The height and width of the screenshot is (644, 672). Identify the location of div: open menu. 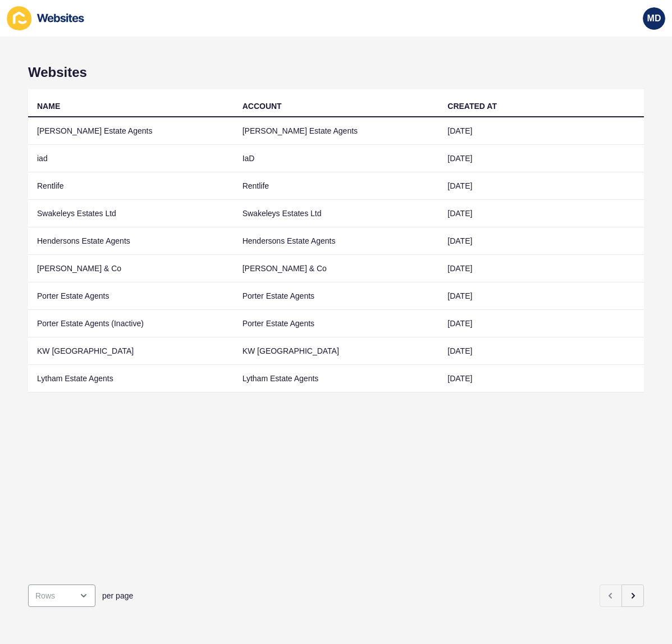
(62, 596).